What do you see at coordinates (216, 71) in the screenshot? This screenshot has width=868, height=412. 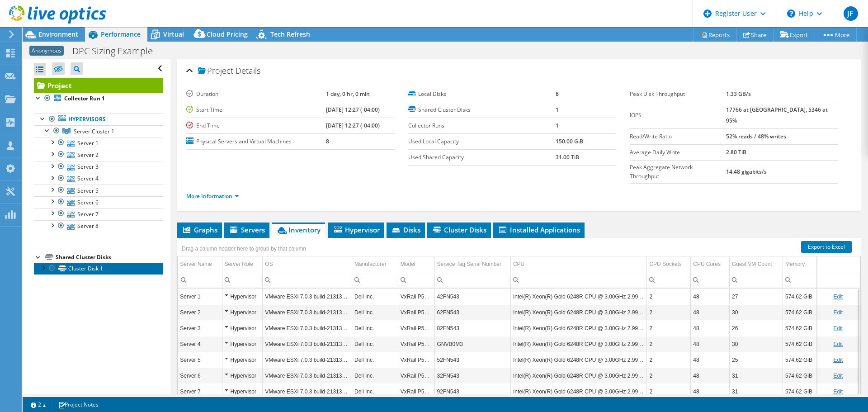 I see `span: Project` at bounding box center [216, 71].